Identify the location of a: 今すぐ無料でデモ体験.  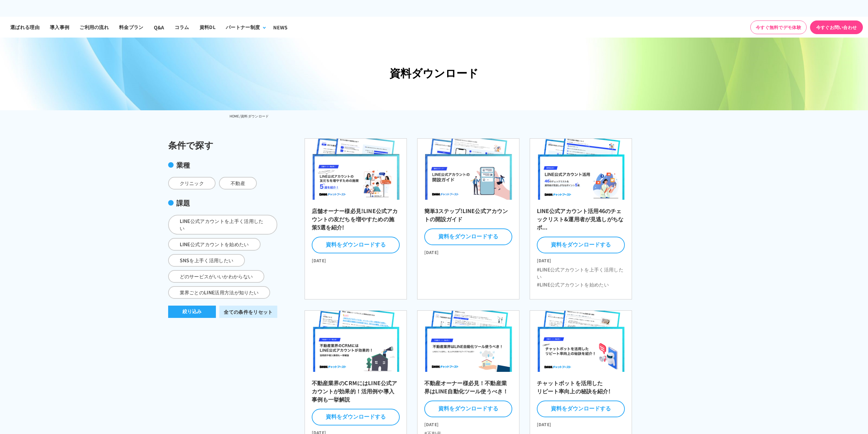
(778, 28).